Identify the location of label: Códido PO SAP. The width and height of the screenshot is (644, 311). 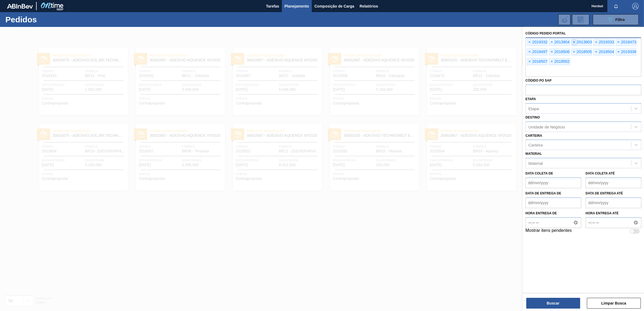
(539, 81).